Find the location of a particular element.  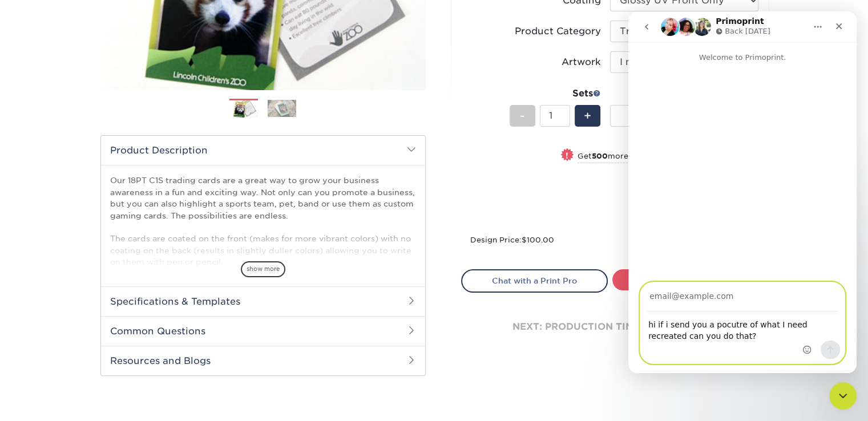

img: Profile image for Irene is located at coordinates (74, 15).